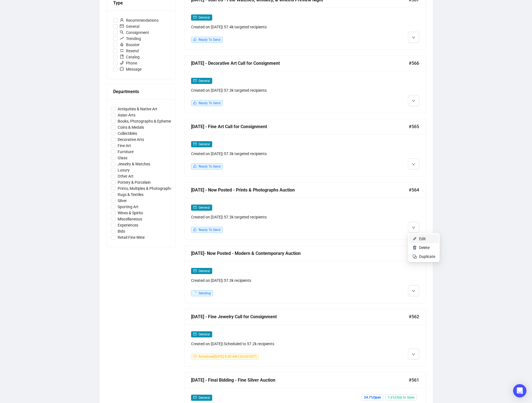 The image size is (532, 403). I want to click on span: Message, so click(131, 69).